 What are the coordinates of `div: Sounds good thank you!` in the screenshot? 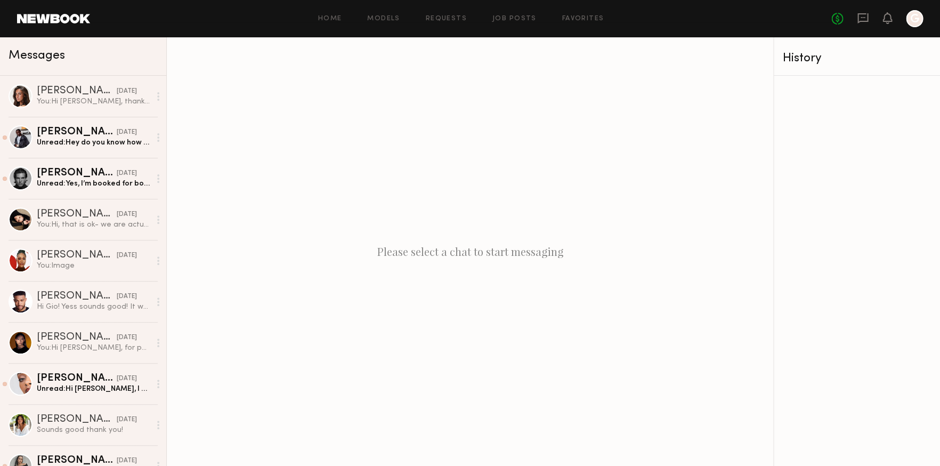 It's located at (93, 429).